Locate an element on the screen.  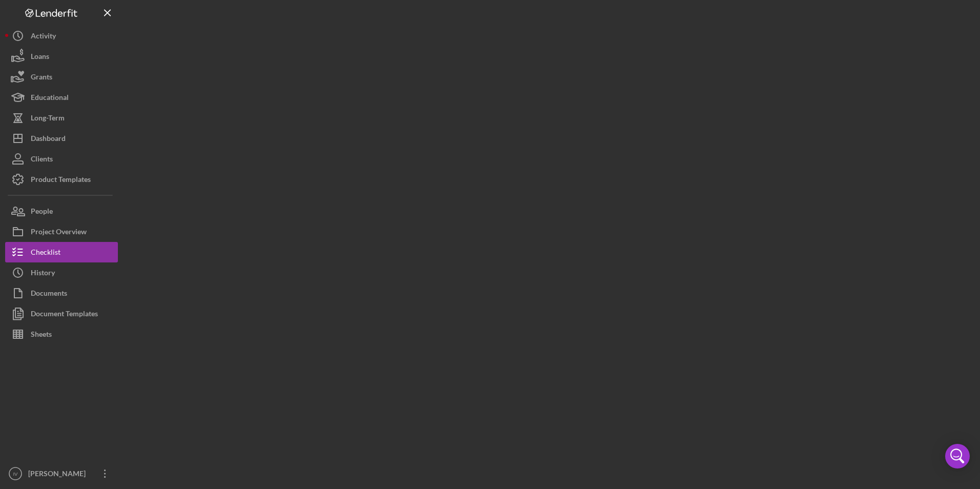
div: History is located at coordinates (42, 273).